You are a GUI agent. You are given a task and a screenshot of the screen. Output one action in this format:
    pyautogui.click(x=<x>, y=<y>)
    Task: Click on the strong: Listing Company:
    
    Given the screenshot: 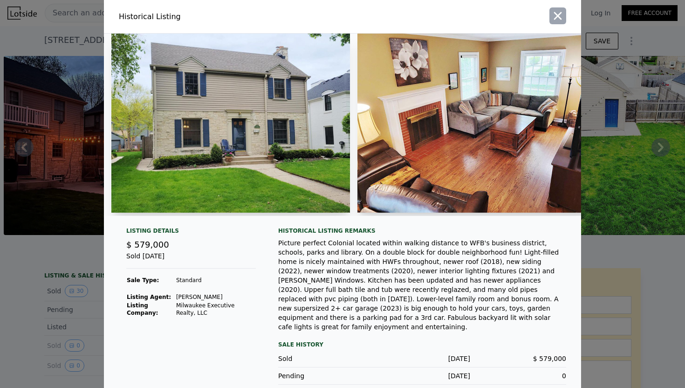 What is the action you would take?
    pyautogui.click(x=142, y=309)
    